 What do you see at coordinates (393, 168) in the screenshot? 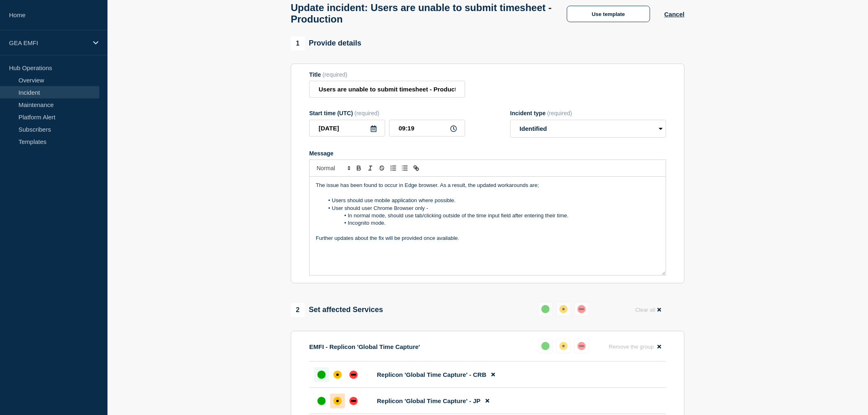
I see `button: Toggle ordered list` at bounding box center [393, 168].